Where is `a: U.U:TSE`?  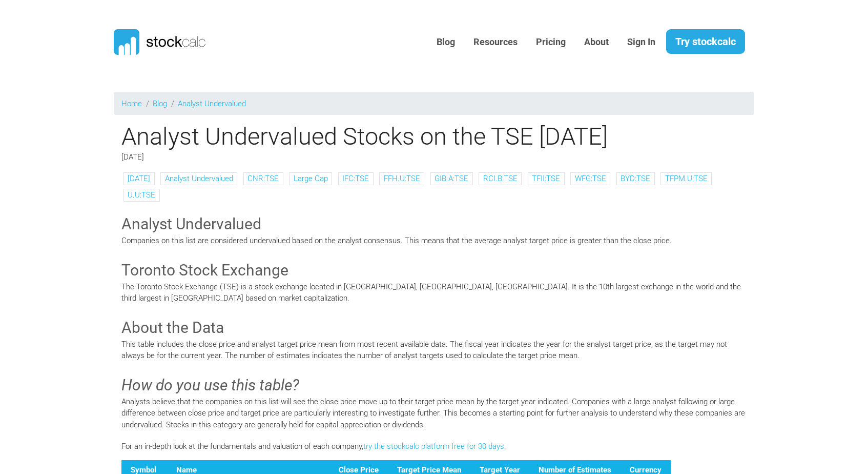
a: U.U:TSE is located at coordinates (141, 195).